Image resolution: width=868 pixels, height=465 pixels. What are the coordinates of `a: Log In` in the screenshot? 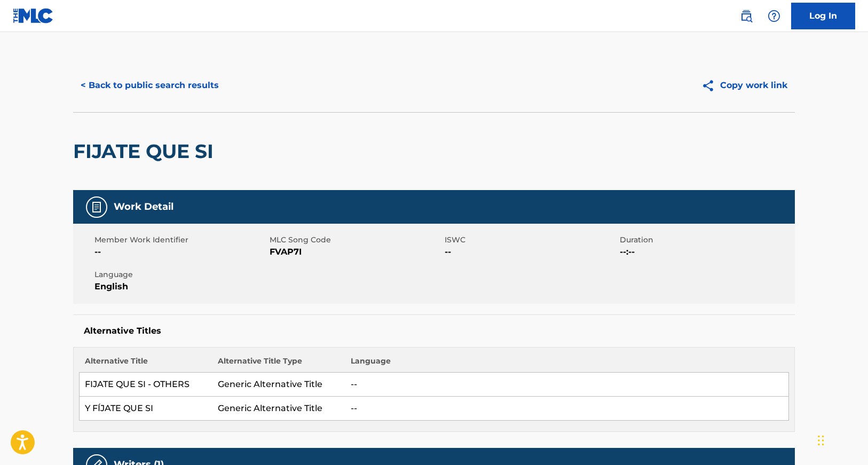 It's located at (823, 16).